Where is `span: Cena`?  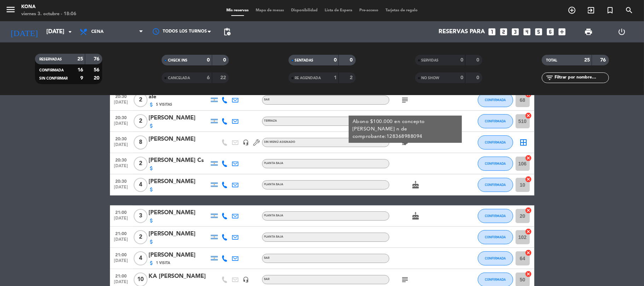
span: Cena is located at coordinates (97, 32).